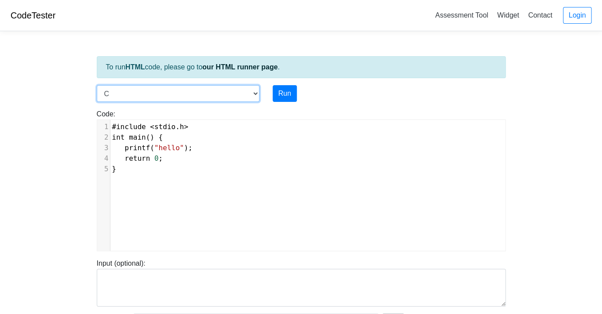 Image resolution: width=602 pixels, height=314 pixels. I want to click on div: 3, so click(103, 148).